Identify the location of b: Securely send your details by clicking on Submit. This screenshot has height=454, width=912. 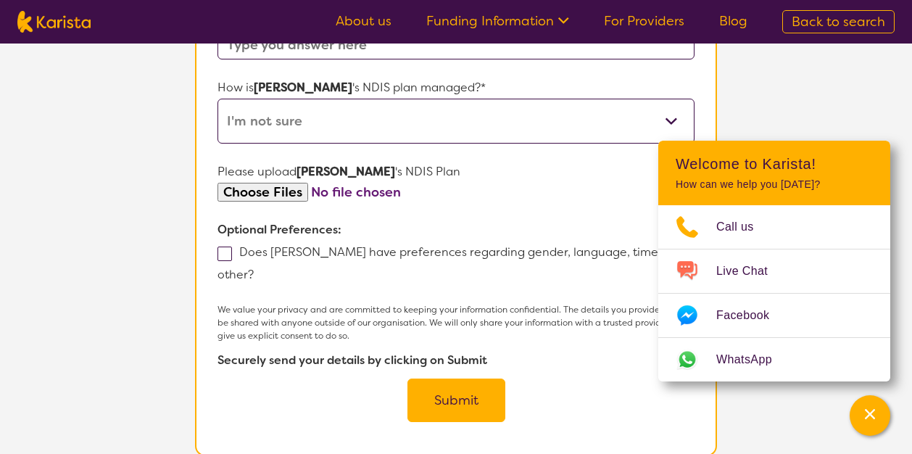
(353, 360).